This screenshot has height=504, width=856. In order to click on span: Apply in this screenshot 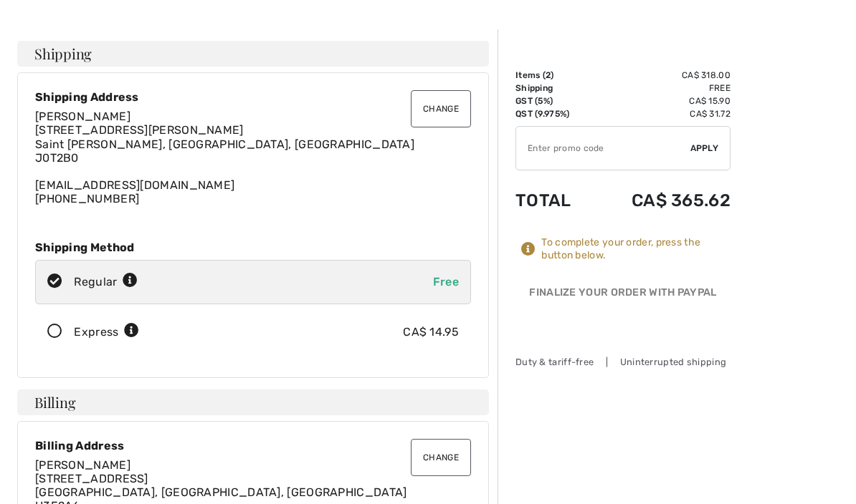, I will do `click(704, 149)`.